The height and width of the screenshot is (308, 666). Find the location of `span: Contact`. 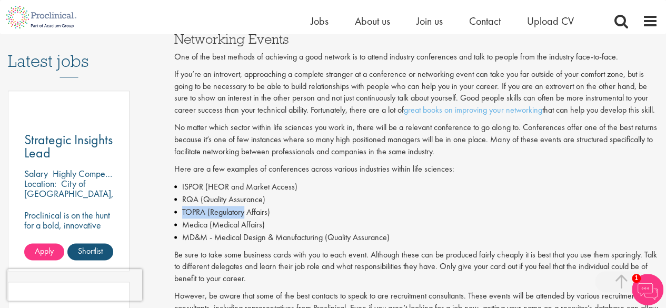

span: Contact is located at coordinates (485, 21).